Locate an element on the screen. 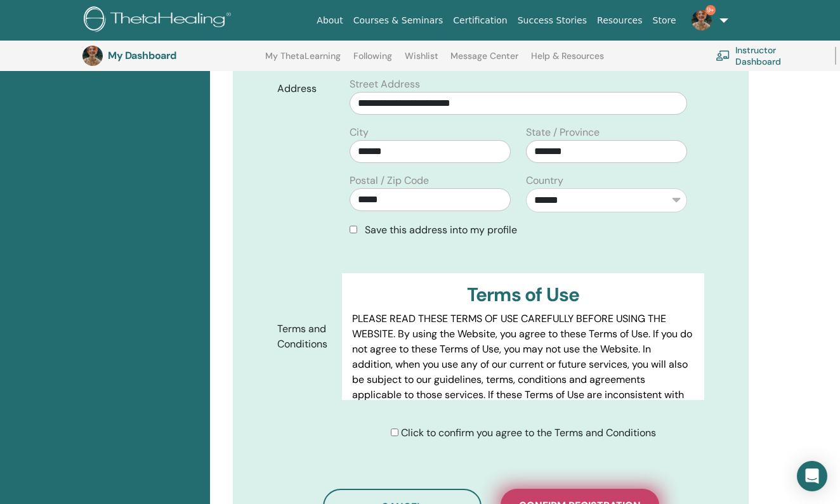 This screenshot has width=840, height=504. a: Message Center is located at coordinates (484, 61).